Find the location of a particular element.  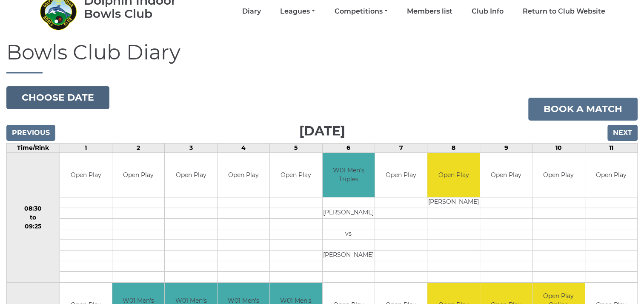

td: 6 is located at coordinates (348, 148).